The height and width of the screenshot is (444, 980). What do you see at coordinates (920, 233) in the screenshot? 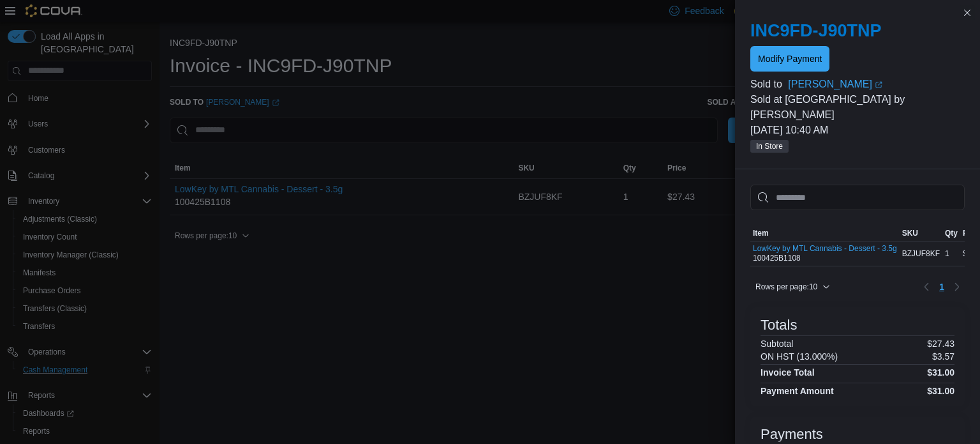
I see `button: SKU` at bounding box center [920, 233].